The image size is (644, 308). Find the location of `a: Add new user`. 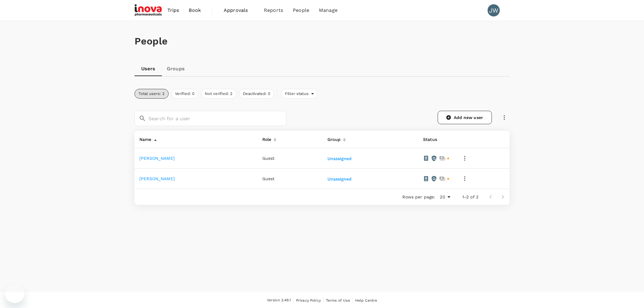

a: Add new user is located at coordinates (464, 118).